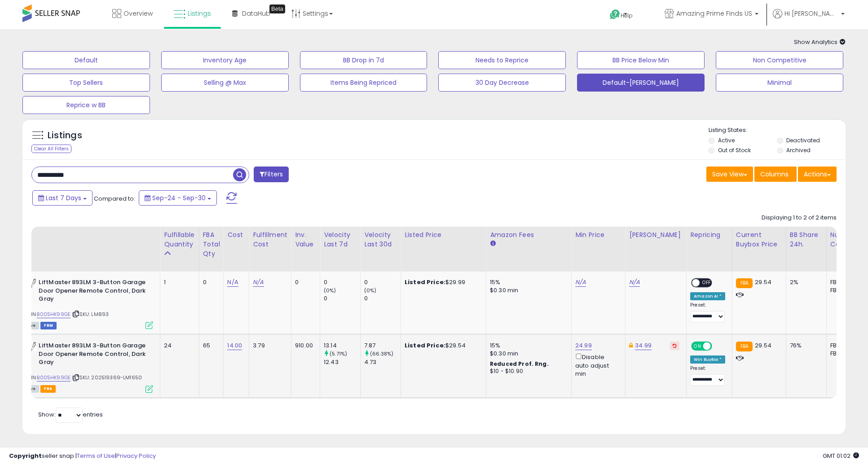  What do you see at coordinates (86, 105) in the screenshot?
I see `button: Reprice w BB` at bounding box center [86, 105].